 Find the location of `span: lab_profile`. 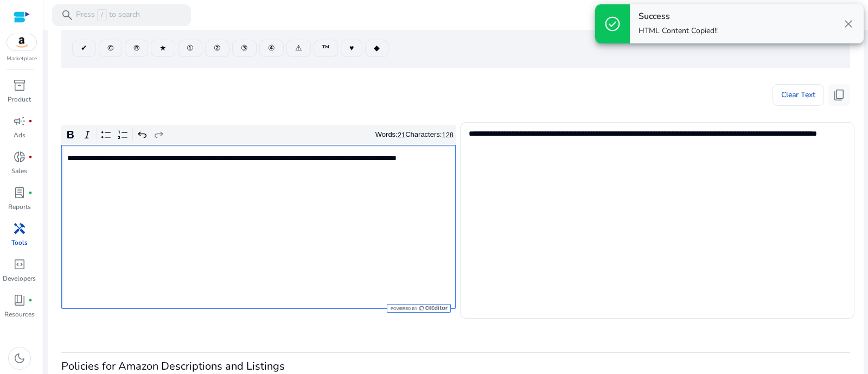

span: lab_profile is located at coordinates (19, 193).